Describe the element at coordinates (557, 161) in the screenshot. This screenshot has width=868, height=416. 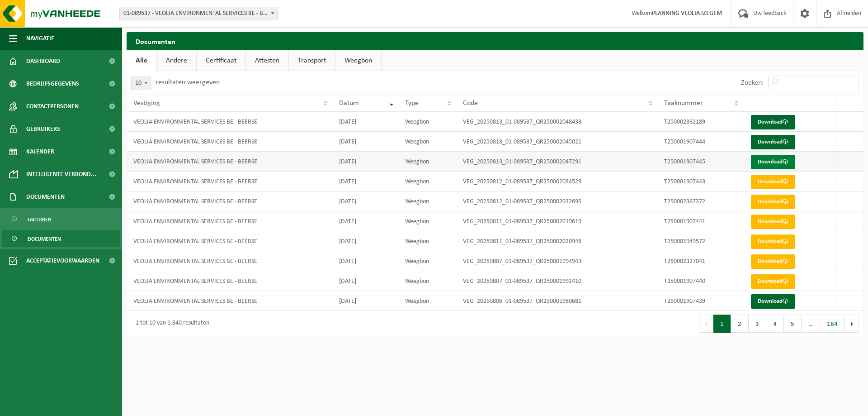
I see `td: VEG_20250813_01-089537_QR250002047291` at that location.